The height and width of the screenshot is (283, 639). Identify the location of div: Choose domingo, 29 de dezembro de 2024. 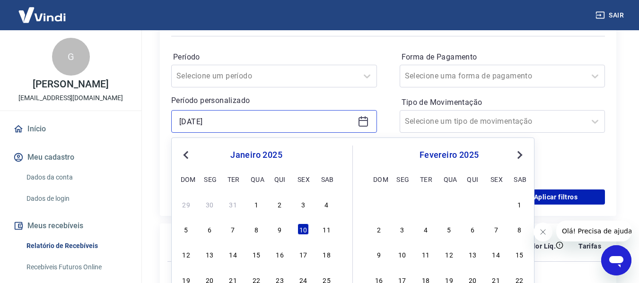
(186, 204).